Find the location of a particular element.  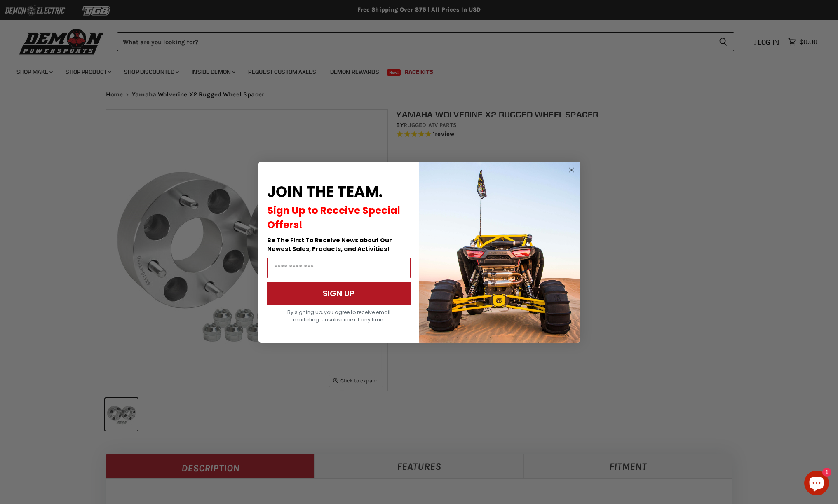

img: a9095488-b6e7-41ba-879d-588abfab540b.jpeg is located at coordinates (500, 253).